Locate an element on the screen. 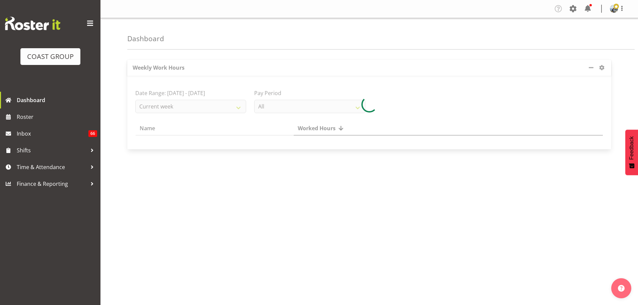  span: Feedback is located at coordinates (632, 148).